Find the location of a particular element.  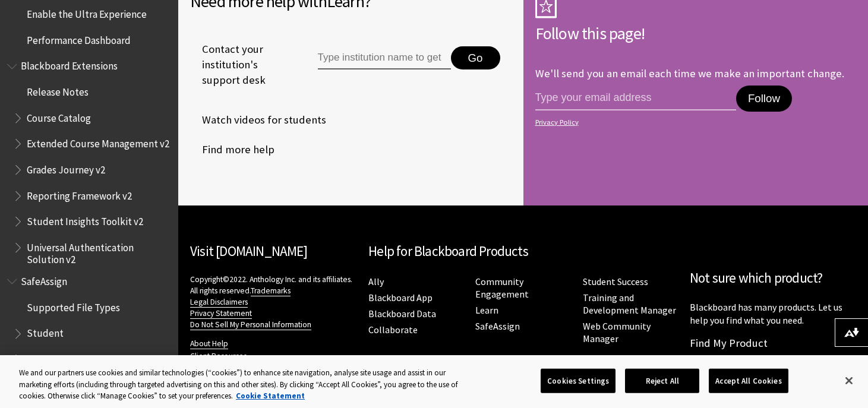

a: Back to top is located at coordinates (824, 365).